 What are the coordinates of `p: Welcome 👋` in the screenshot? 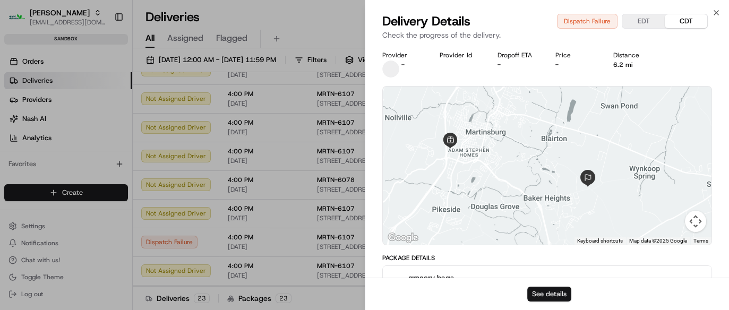 It's located at (102, 50).